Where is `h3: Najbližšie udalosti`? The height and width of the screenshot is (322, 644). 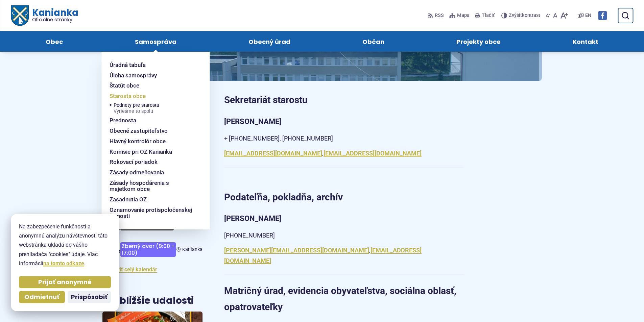 h3: Najbližšie udalosti is located at coordinates (148, 300).